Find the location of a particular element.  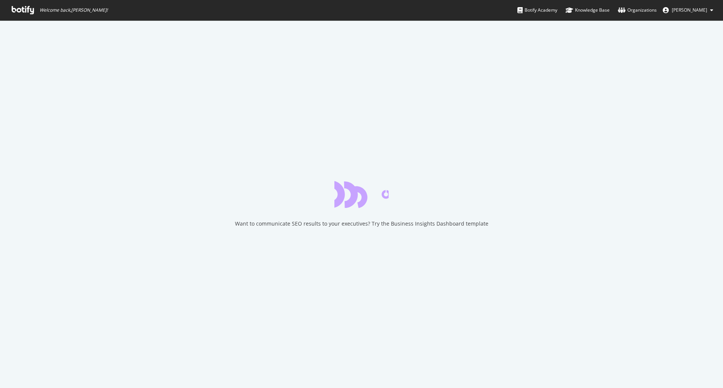

div: Knowledge Base is located at coordinates (587, 10).